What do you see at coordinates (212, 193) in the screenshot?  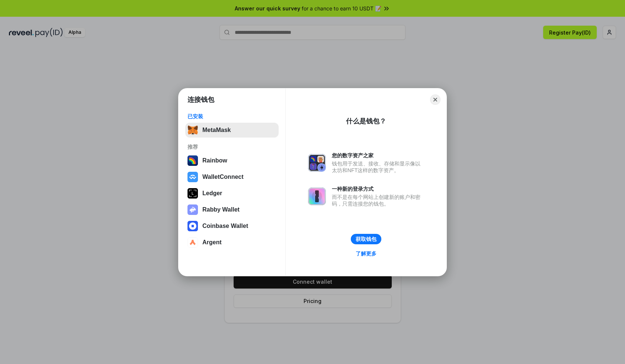 I see `div: Ledger` at bounding box center [212, 193].